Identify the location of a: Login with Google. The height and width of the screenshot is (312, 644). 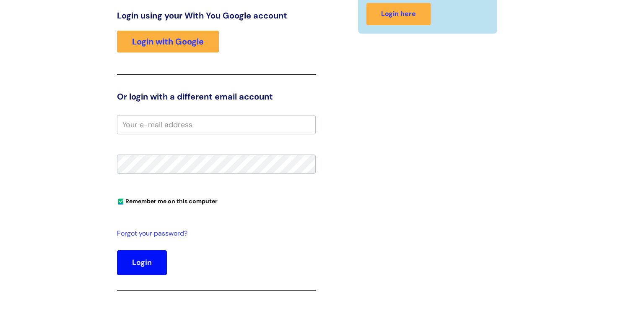
(167, 41).